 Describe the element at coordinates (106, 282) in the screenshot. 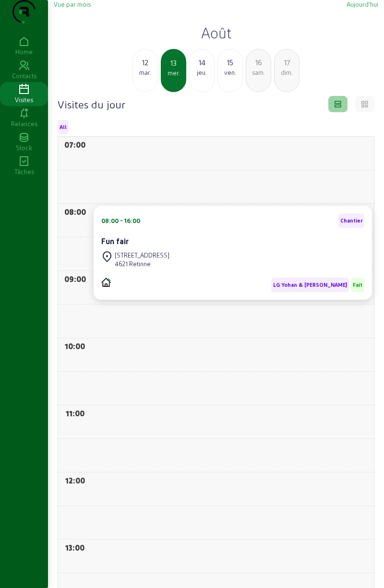

I see `img: PVELEC` at that location.